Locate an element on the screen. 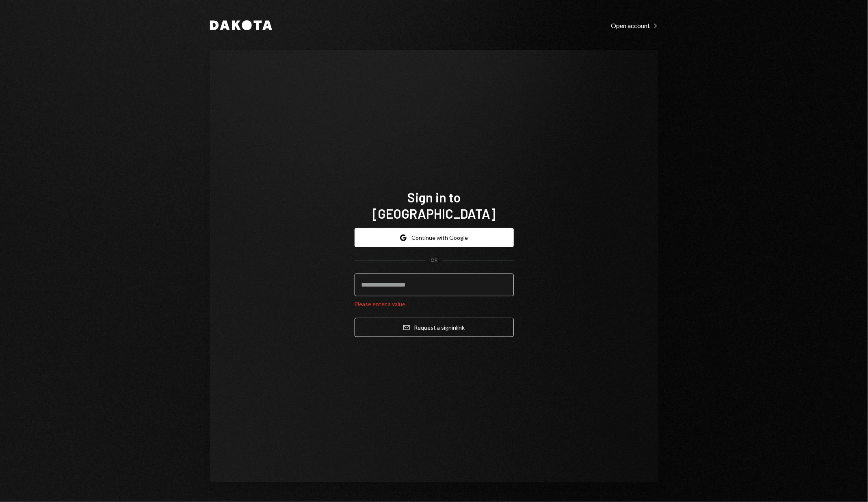 The width and height of the screenshot is (868, 502). button: Continue with Google is located at coordinates (434, 237).